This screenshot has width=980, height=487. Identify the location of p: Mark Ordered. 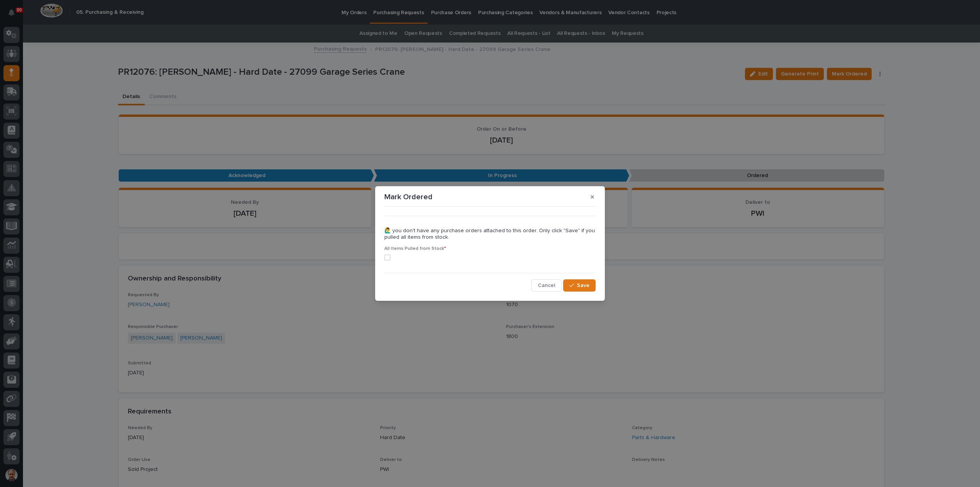
(409, 197).